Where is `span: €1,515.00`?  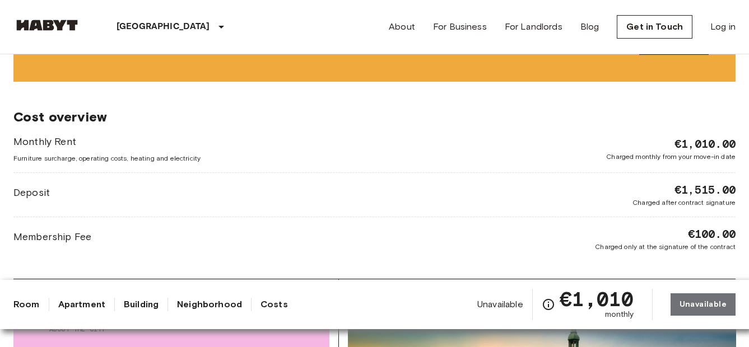
span: €1,515.00 is located at coordinates (705, 190).